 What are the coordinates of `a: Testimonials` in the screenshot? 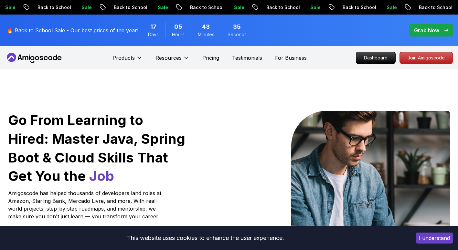 It's located at (247, 58).